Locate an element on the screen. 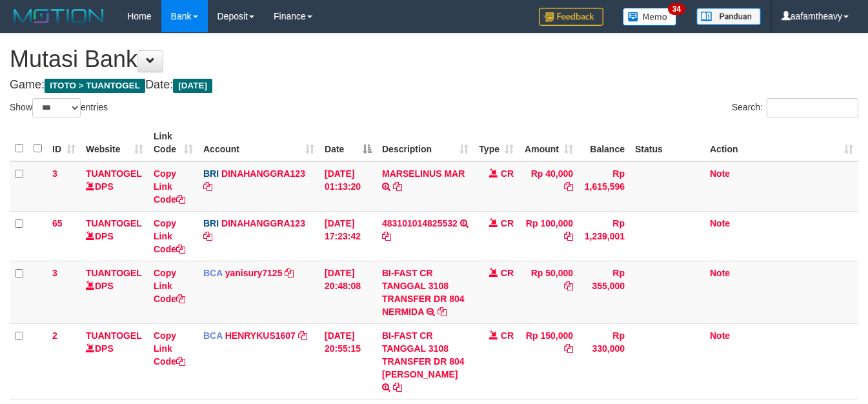 The image size is (868, 404). span: 65 is located at coordinates (58, 223).